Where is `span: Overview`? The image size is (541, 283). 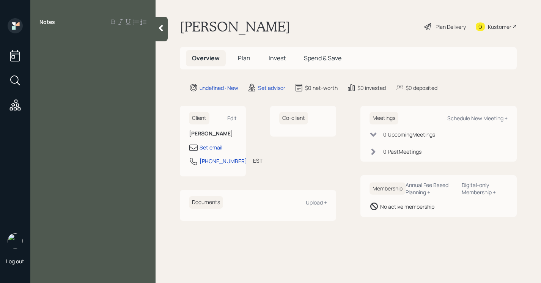 span: Overview is located at coordinates (206, 58).